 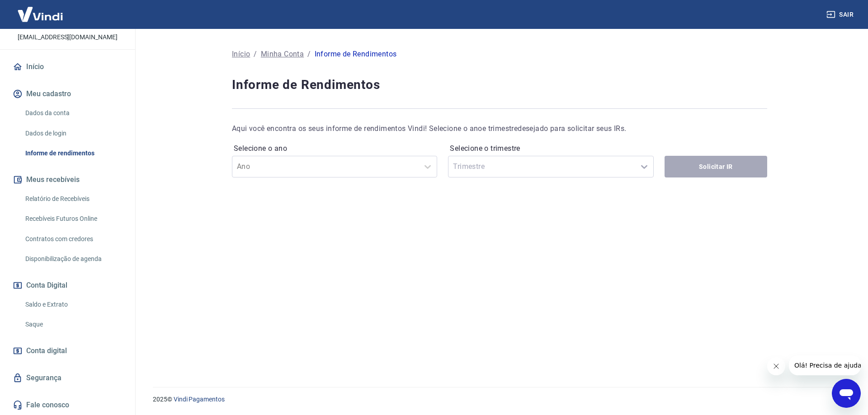 I want to click on span: Olá! Precisa de ajuda?, so click(x=41, y=10).